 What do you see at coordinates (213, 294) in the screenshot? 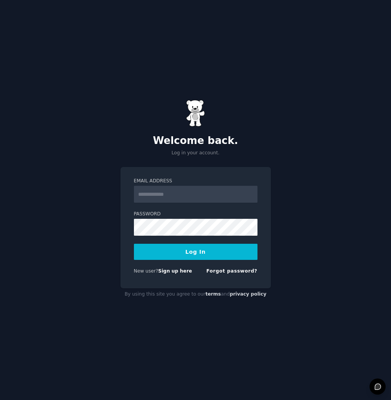
I see `a: terms` at bounding box center [213, 294].